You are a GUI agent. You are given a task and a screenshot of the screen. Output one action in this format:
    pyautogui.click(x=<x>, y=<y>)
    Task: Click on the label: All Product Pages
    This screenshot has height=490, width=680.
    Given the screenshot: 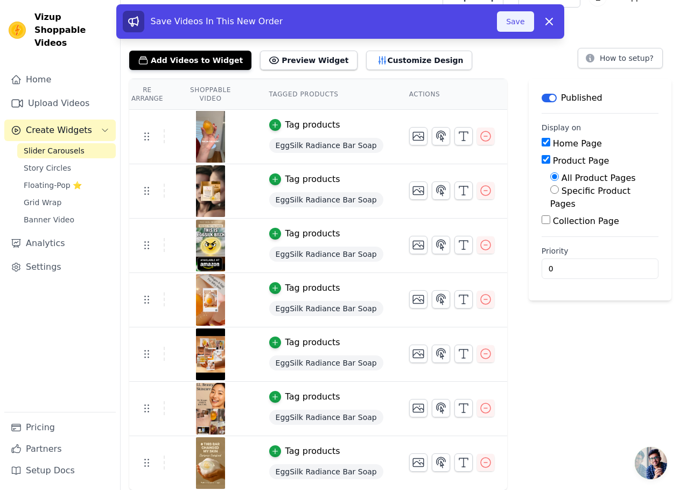 What is the action you would take?
    pyautogui.click(x=599, y=178)
    